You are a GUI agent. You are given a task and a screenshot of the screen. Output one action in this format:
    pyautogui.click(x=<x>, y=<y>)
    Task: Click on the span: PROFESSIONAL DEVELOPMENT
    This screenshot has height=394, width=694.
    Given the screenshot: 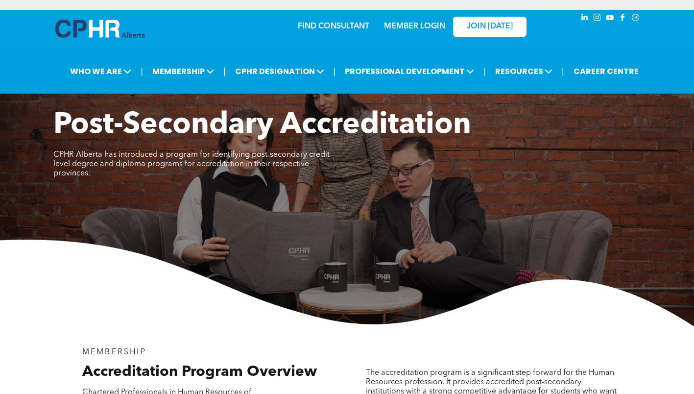 What is the action you would take?
    pyautogui.click(x=410, y=71)
    